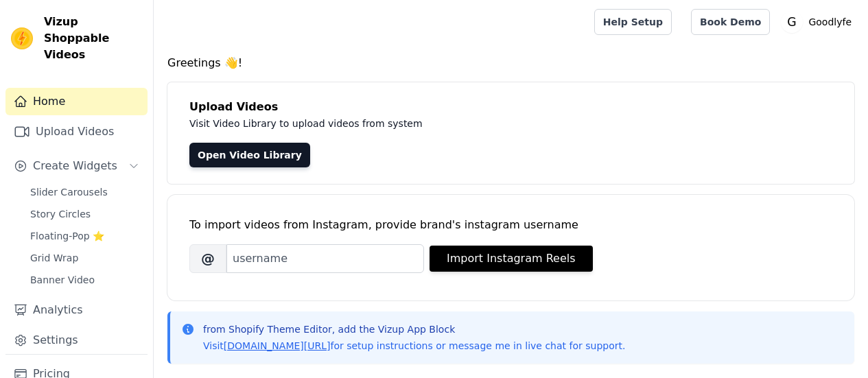 This screenshot has width=868, height=378. Describe the element at coordinates (76, 310) in the screenshot. I see `a: Analytics` at that location.